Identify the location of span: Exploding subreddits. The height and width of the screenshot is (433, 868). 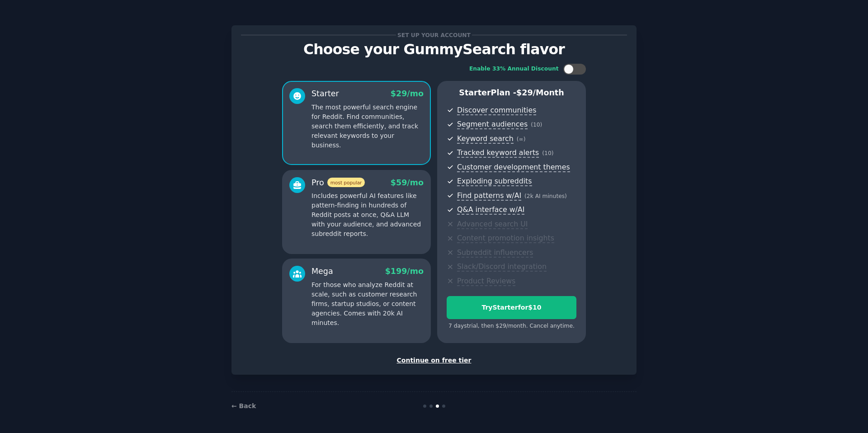
(494, 181).